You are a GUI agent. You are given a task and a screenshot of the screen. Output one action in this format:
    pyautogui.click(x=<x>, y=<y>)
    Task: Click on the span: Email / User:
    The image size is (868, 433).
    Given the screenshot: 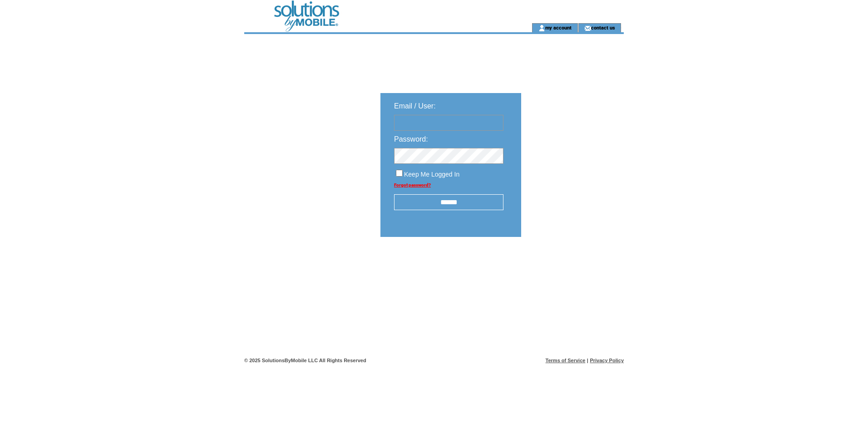 What is the action you would take?
    pyautogui.click(x=415, y=106)
    